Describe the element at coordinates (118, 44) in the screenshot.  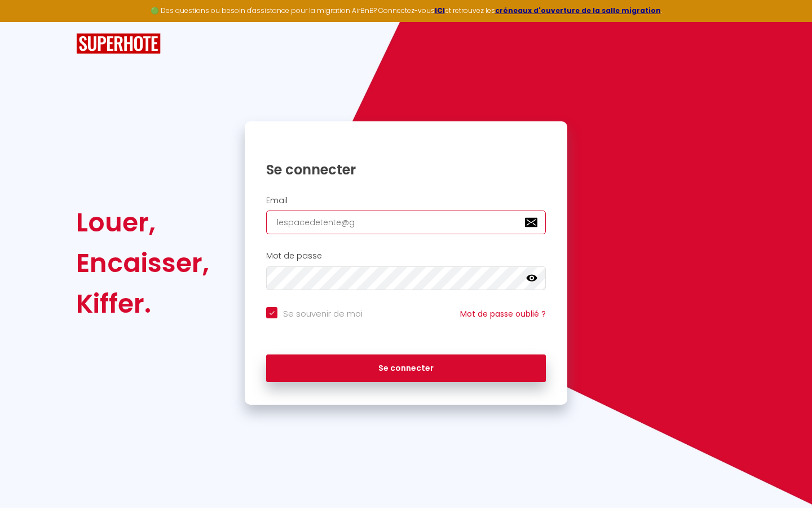
I see `img: SuperHote logo` at that location.